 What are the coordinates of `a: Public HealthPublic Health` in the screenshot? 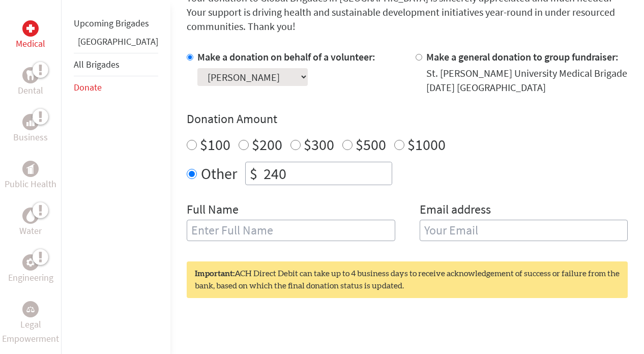 It's located at (31, 176).